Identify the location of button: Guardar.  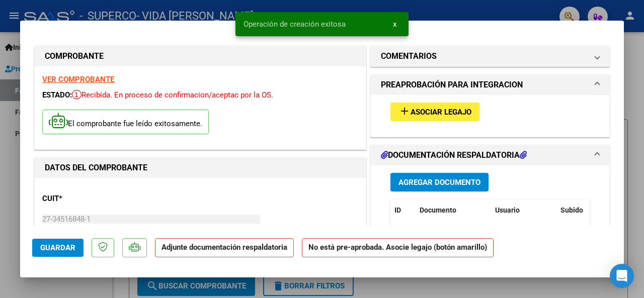
(58, 248).